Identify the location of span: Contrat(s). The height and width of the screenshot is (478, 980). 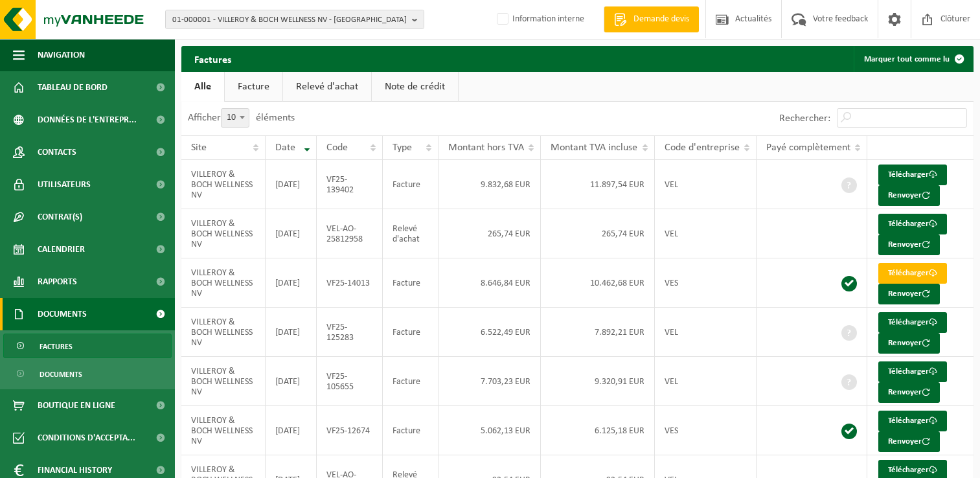
(59, 217).